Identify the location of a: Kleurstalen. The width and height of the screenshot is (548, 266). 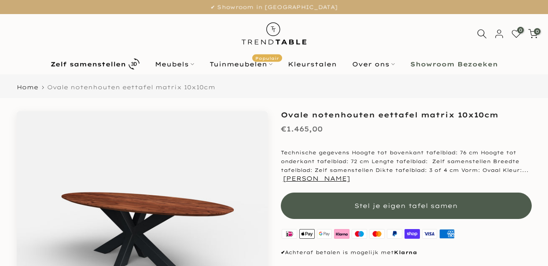
(312, 64).